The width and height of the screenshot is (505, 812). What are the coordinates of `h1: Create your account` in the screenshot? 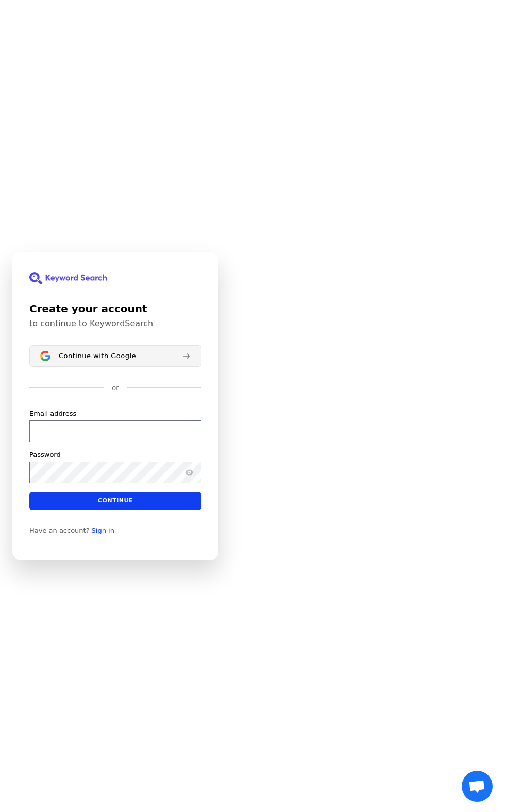 It's located at (115, 309).